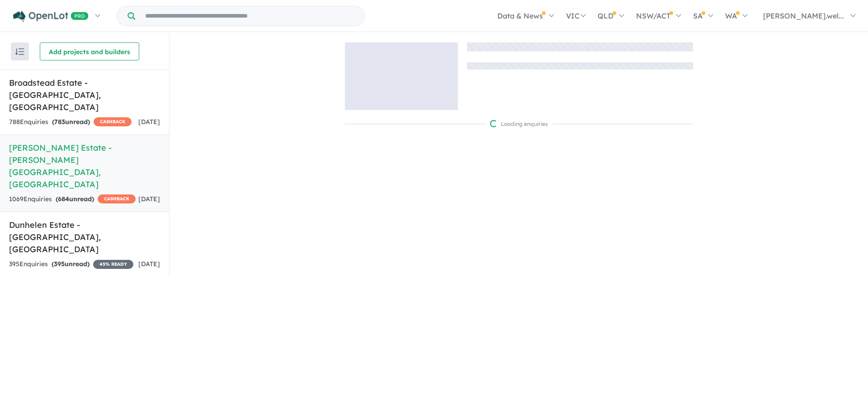 The image size is (868, 411). What do you see at coordinates (71, 264) in the screenshot?
I see `div: 395 Enquir ies` at bounding box center [71, 264].